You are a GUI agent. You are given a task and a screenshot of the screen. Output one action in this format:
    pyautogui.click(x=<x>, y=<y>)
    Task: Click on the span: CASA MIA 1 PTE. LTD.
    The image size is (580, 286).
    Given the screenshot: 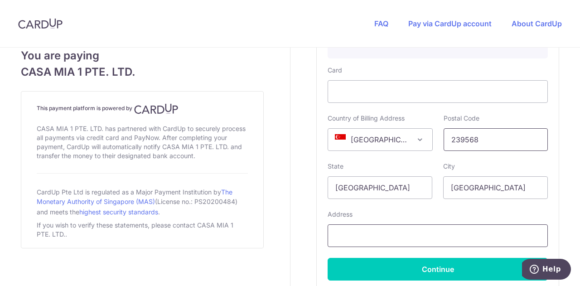 What is the action you would take?
    pyautogui.click(x=142, y=72)
    